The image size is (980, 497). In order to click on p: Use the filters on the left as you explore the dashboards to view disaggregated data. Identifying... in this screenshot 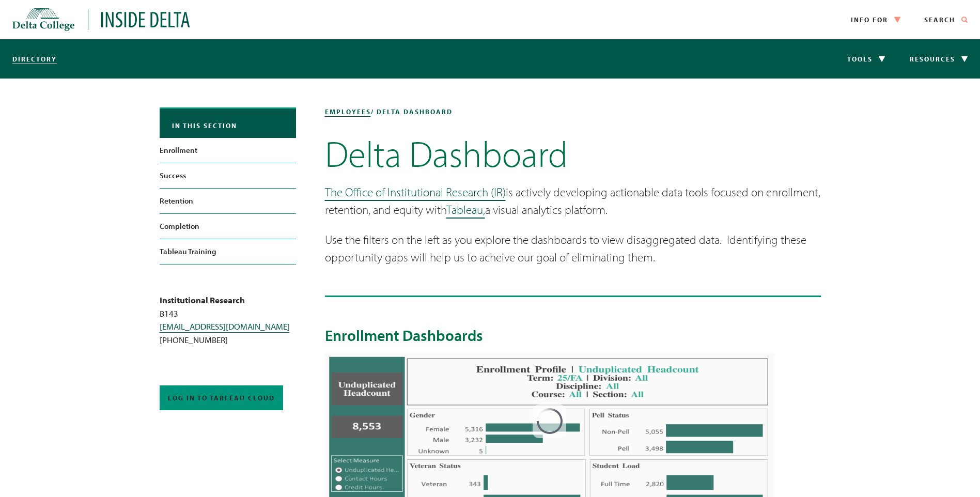, I will do `click(573, 248)`.